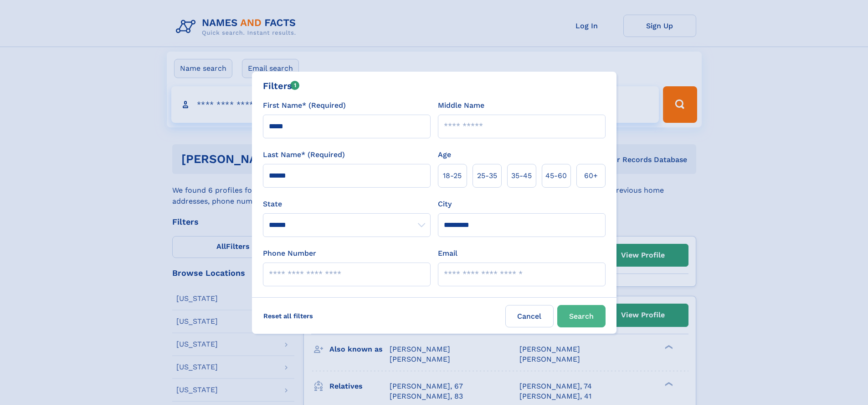 The height and width of the screenshot is (405, 868). Describe the element at coordinates (288, 316) in the screenshot. I see `label: Reset all filters` at that location.